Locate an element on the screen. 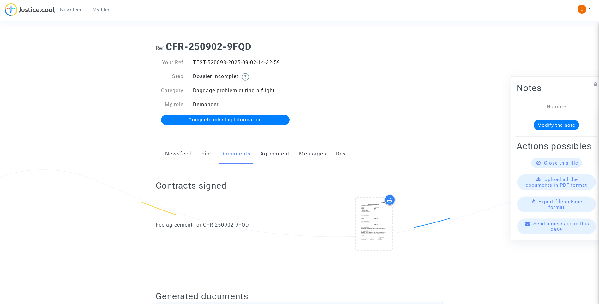 The image size is (599, 304). h2: Contracts signed is located at coordinates (191, 185).